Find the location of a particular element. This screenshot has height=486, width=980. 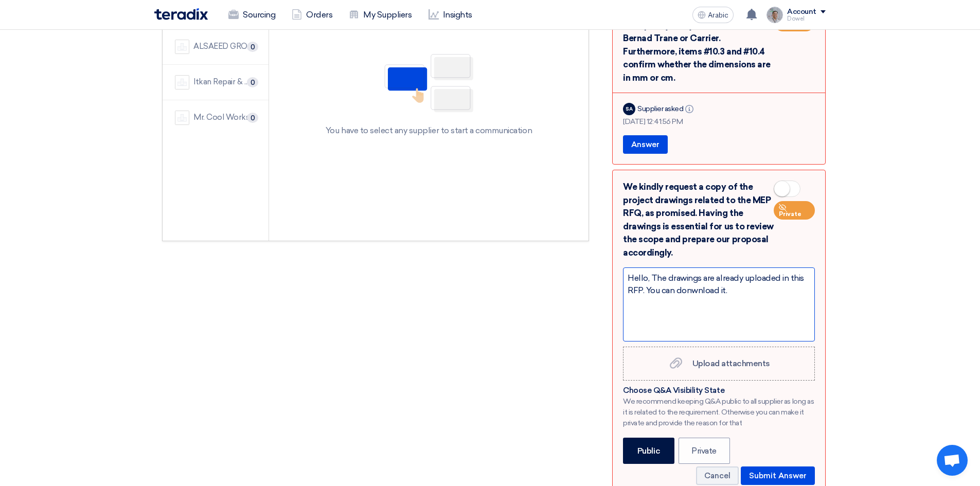

button: Submit Answer is located at coordinates (778, 476).